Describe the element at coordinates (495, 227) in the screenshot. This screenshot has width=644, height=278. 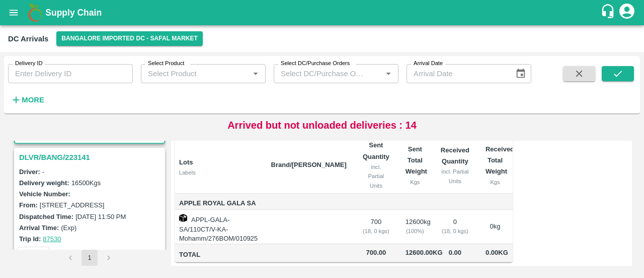
I see `td: 0 kg` at that location.